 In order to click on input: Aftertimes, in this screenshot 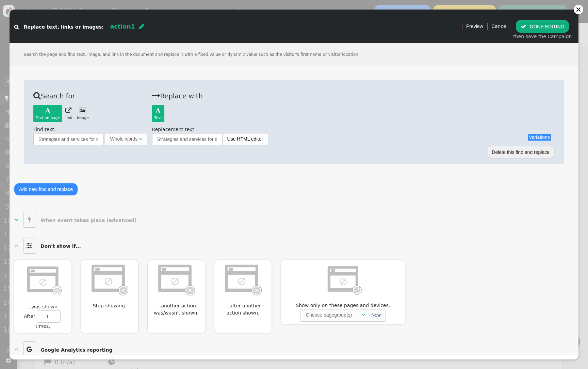, I will do `click(48, 316)`.